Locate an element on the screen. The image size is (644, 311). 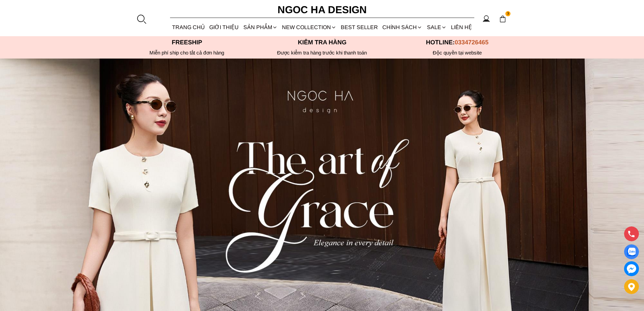
a: TRANG CHỦ is located at coordinates (189, 27).